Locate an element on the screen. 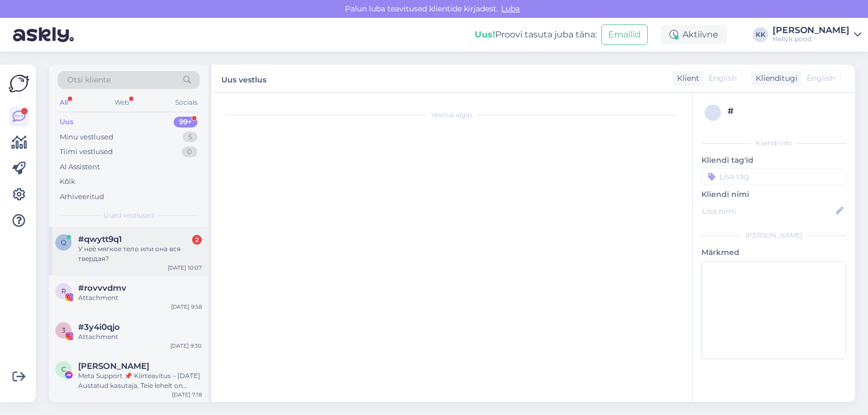 This screenshot has height=415, width=868. p: Märkmed is located at coordinates (773, 252).